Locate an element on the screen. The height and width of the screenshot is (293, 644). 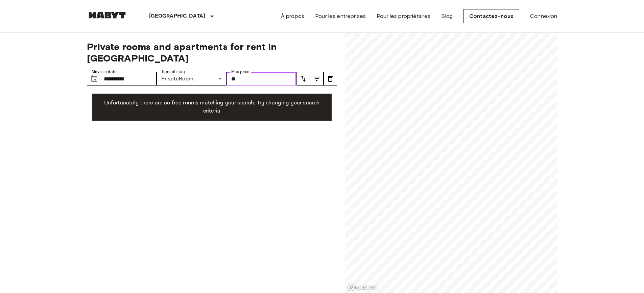
a: Connexion is located at coordinates (544, 17).